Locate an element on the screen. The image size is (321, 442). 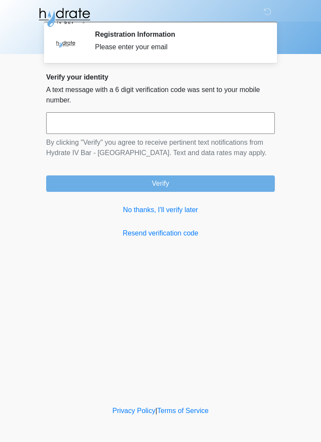
img: Agent Avatar is located at coordinates (66, 43).